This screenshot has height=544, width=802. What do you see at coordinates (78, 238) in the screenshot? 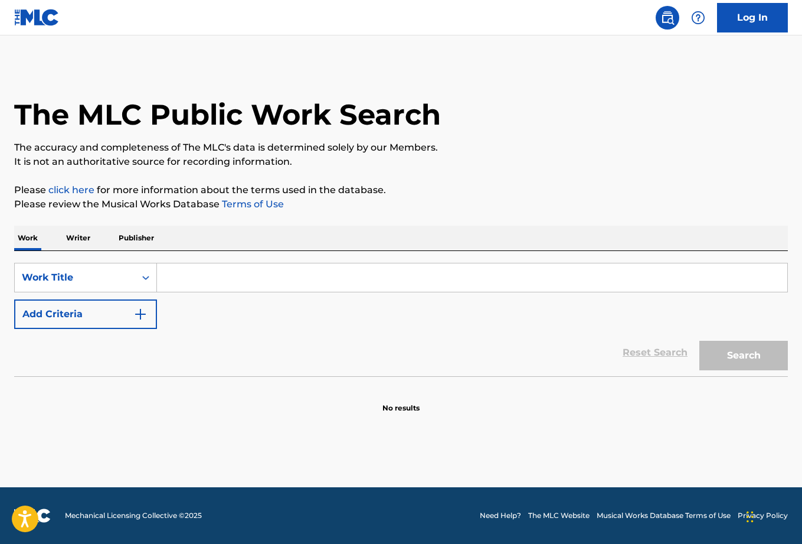
I see `p: Writer` at bounding box center [78, 238].